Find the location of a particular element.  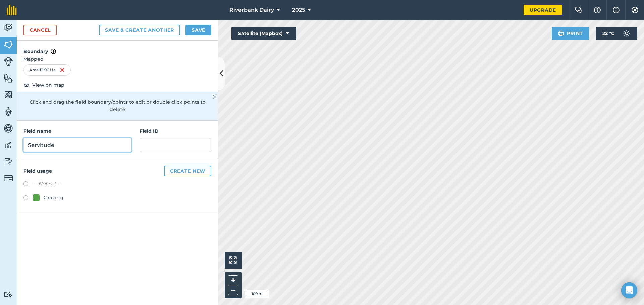

img: svg+xml;base64,PHN2ZyB4bWxucz0iaHR0cDovL3d3dy53My5vcmcvMjAwMC9zdmciIHdpZHRoPSIxOSIgaGVpZ2h0PSIyNC... is located at coordinates (561, 33).